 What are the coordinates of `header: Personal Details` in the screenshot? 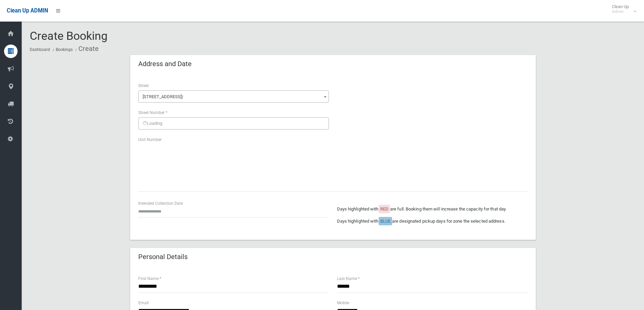 It's located at (163, 257).